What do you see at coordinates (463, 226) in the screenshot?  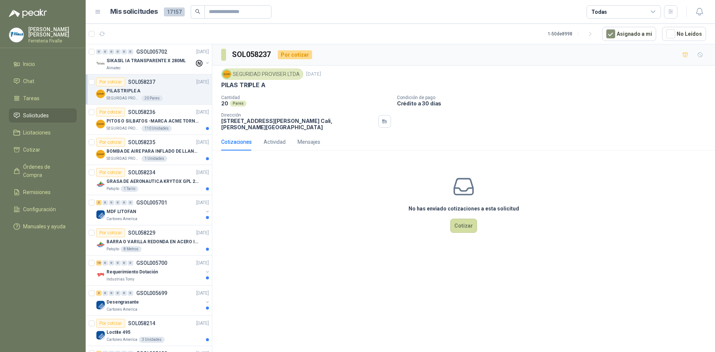 I see `button: Cotizar` at bounding box center [463, 226].